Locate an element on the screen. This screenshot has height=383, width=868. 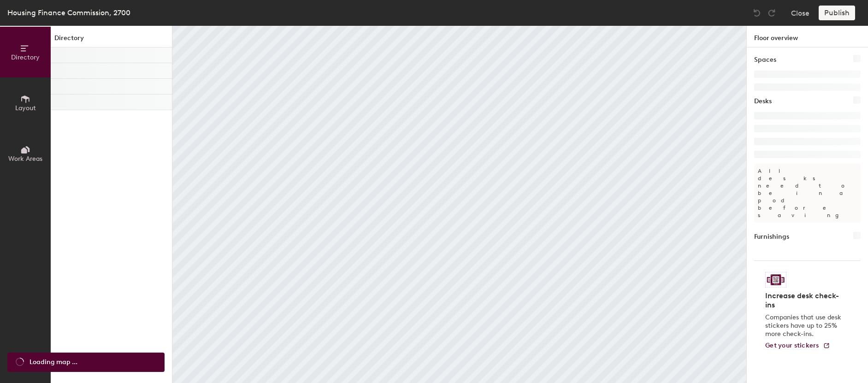
a: Get your stickers is located at coordinates (797, 346).